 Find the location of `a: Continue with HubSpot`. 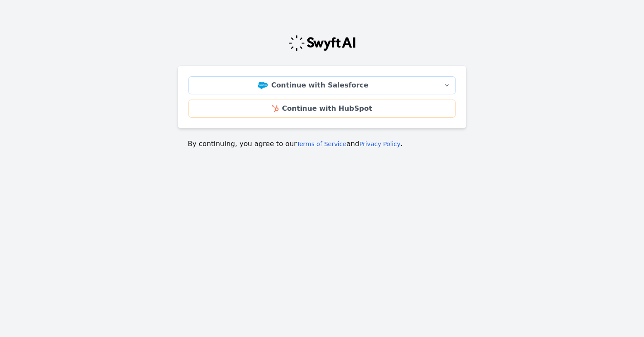

a: Continue with HubSpot is located at coordinates (322, 109).